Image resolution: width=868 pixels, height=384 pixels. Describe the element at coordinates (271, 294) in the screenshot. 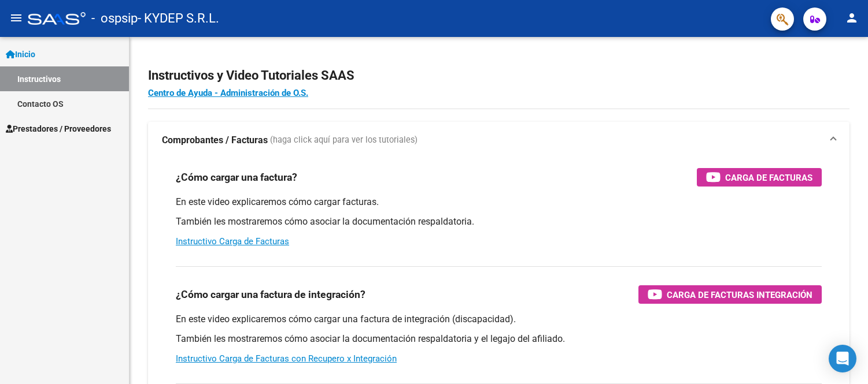

I see `h3: ¿Cómo cargar una factura de integración?` at that location.